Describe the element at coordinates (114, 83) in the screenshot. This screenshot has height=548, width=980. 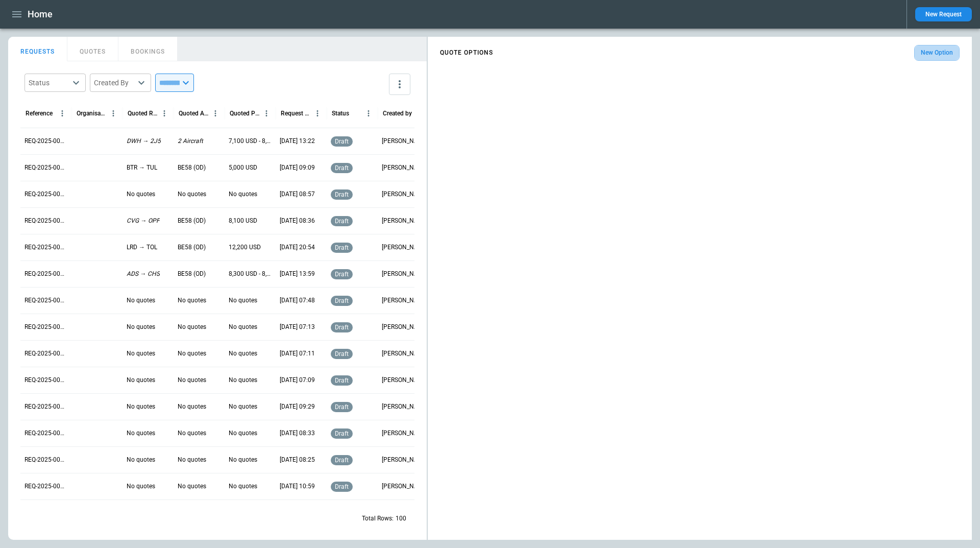
I see `div: Created By` at that location.